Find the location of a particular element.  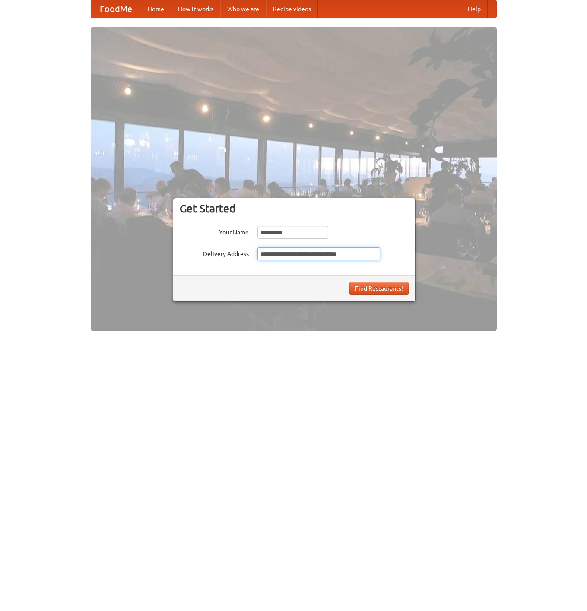

a: How it works is located at coordinates (196, 9).